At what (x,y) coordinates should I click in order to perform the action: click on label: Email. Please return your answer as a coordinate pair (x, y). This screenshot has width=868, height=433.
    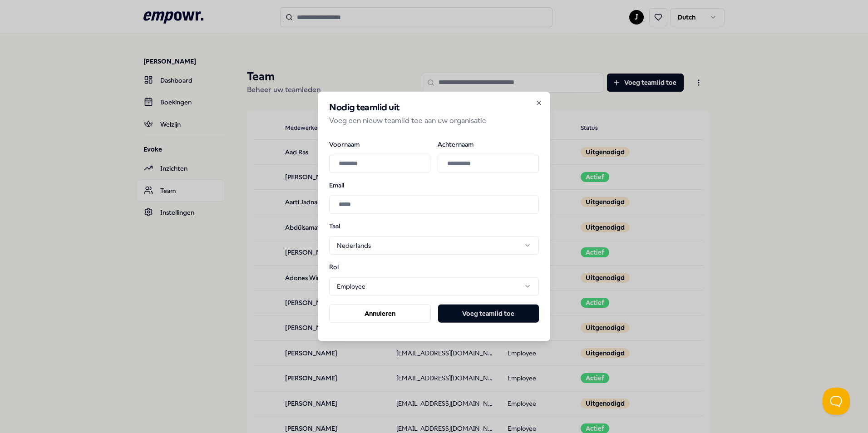
    Looking at the image, I should click on (434, 185).